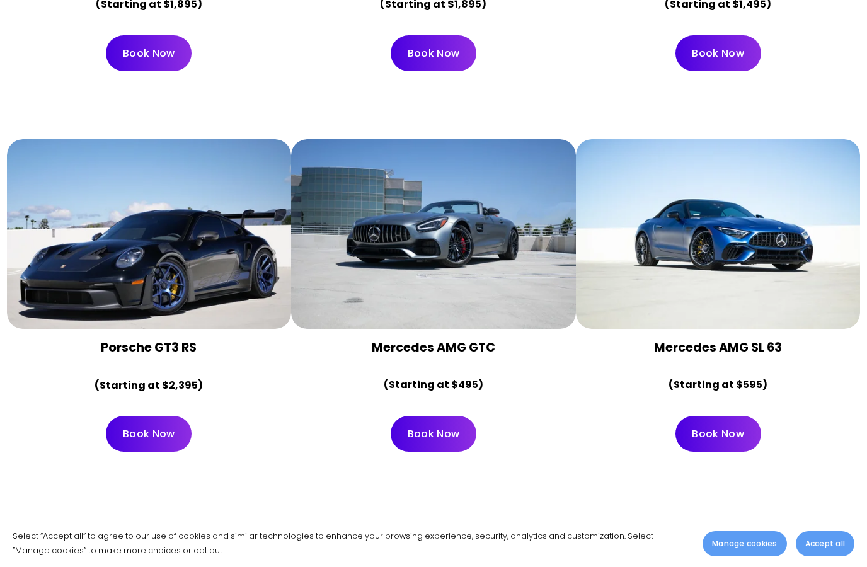 The image size is (867, 567). What do you see at coordinates (433, 347) in the screenshot?
I see `strong: Mercedes AMG GTC` at bounding box center [433, 347].